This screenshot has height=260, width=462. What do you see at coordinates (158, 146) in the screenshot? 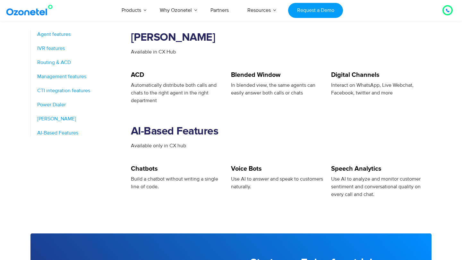
I see `span: Available only in CX hub` at bounding box center [158, 146].